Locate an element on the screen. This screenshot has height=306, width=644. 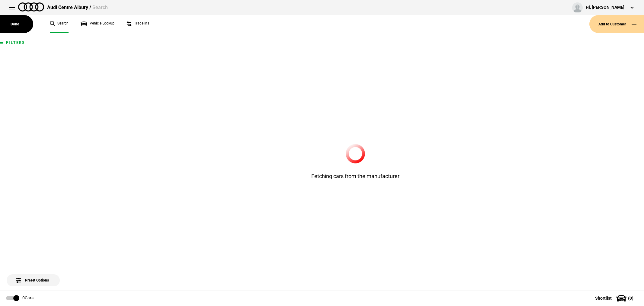
div: 0 Cars is located at coordinates (28, 298).